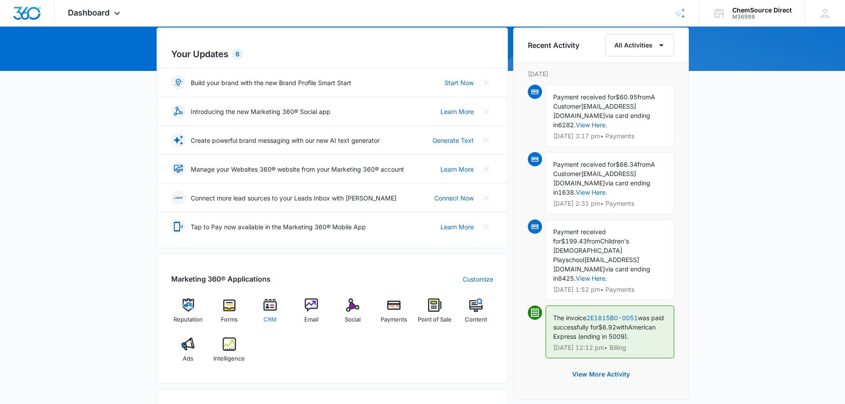 The image size is (845, 404). Describe the element at coordinates (567, 192) in the screenshot. I see `span: 1638.` at that location.